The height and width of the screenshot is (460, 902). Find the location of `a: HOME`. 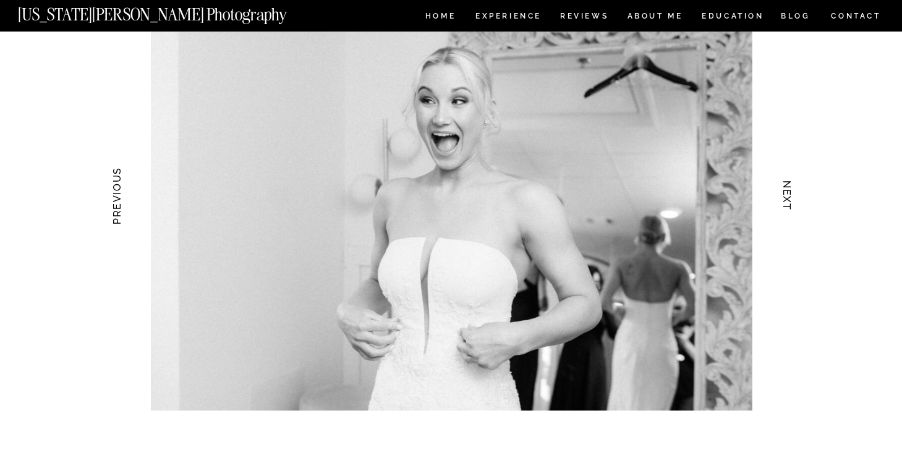

a: HOME is located at coordinates (440, 17).